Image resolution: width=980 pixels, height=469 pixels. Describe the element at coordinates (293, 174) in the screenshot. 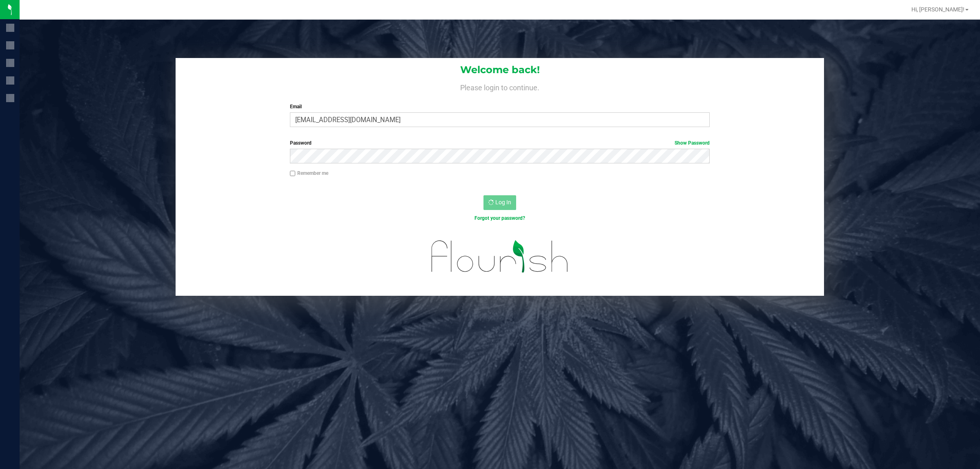

I see `input: Remember me` at that location.